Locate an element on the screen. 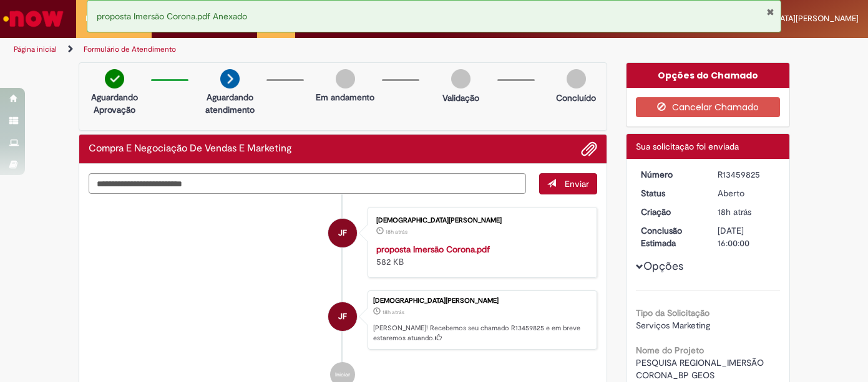 The width and height of the screenshot is (868, 382). a: Página inicial is located at coordinates (35, 50).